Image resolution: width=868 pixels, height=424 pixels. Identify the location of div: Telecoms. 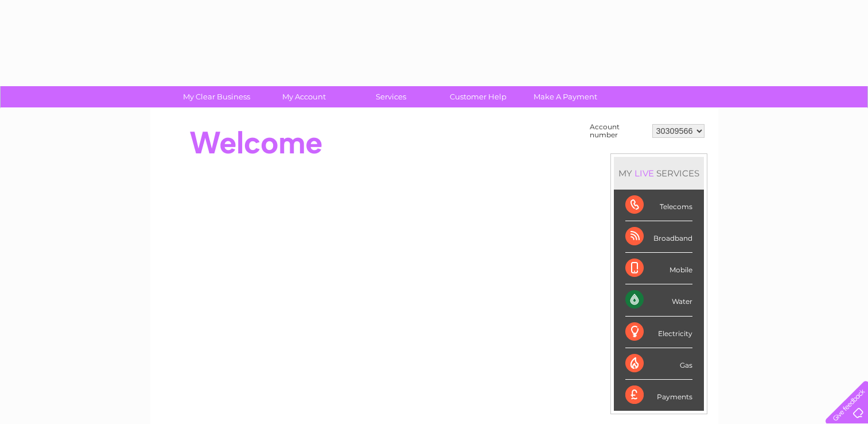
(659, 205).